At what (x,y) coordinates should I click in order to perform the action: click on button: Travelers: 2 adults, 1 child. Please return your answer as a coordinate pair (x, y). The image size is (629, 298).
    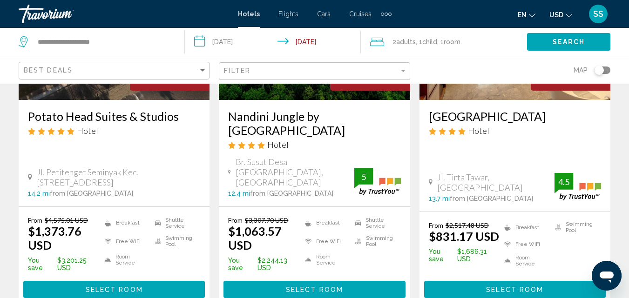
    Looking at the image, I should click on (443, 42).